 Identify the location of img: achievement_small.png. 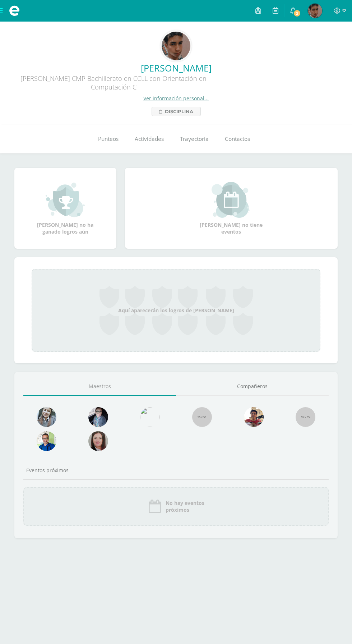
(65, 200).